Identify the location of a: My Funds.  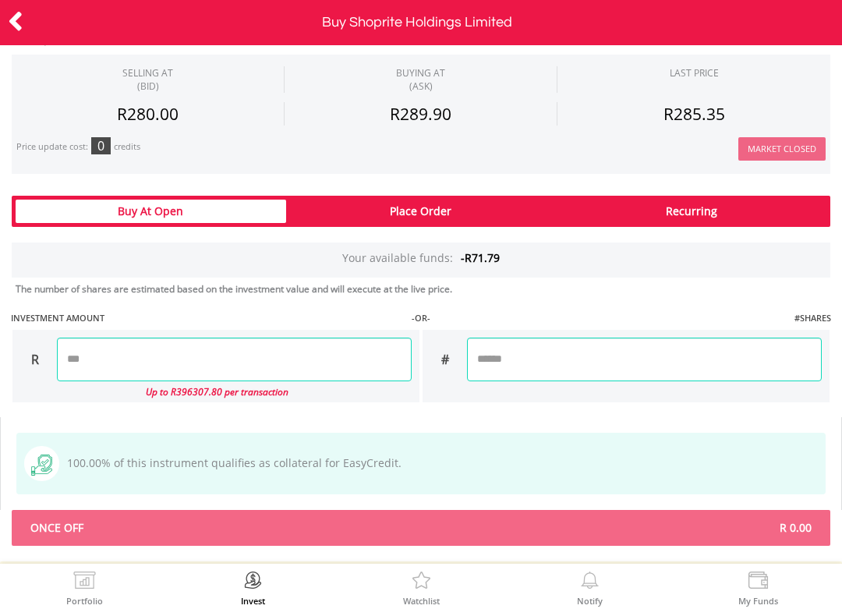
(758, 588).